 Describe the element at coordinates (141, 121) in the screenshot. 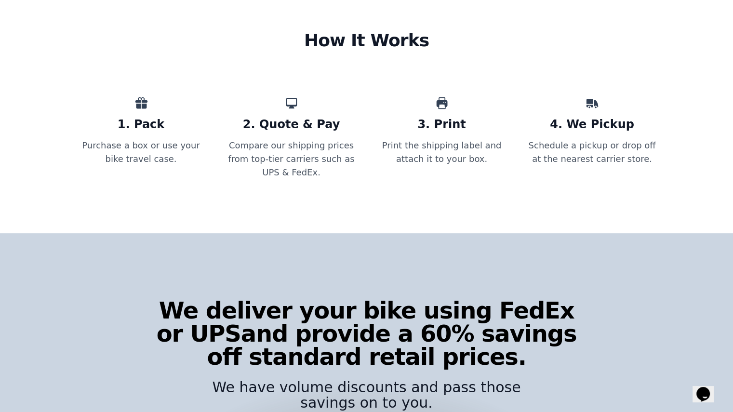

I see `h3: 1. Pack` at that location.